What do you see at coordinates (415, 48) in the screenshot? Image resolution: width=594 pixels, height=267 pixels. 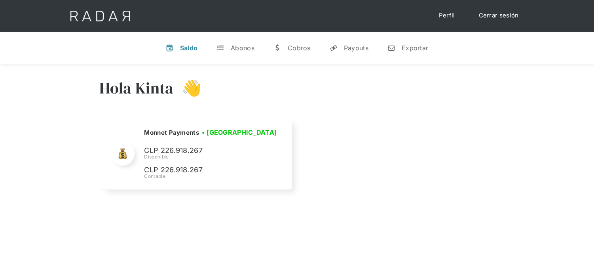 I see `div: Exportar` at bounding box center [415, 48].